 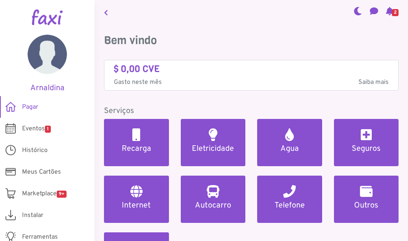 I want to click on h5: Serviços, so click(x=251, y=111).